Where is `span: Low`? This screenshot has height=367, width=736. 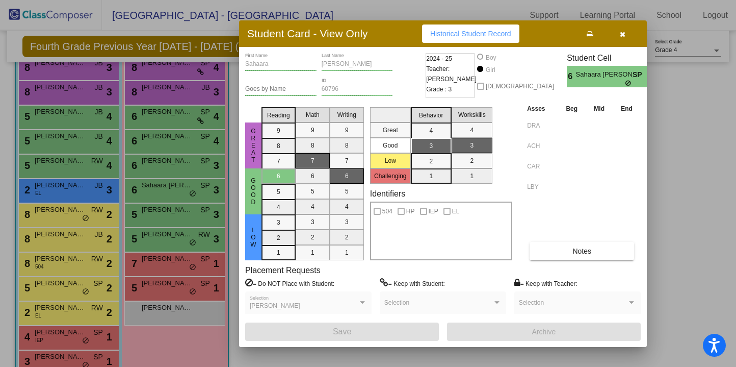 span: Low is located at coordinates (253, 237).